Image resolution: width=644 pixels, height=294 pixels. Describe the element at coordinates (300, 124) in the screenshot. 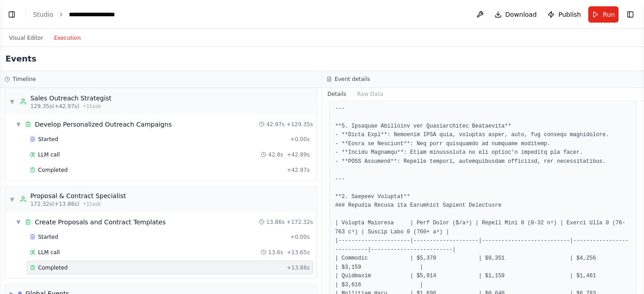

I see `span: + 129.35s` at that location.